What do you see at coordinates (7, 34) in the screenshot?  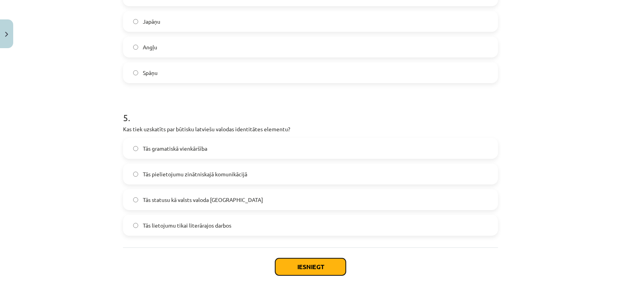 I see `img: icon-close-lesson-0947bae3869378f0d4975bcd49f059093ad1ed9edebbc8119c70593378902aed.svg` at bounding box center [7, 34].